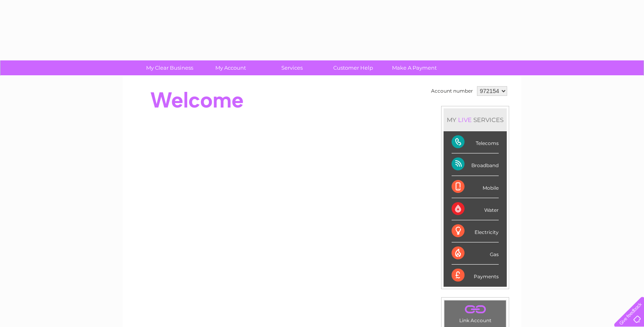 This screenshot has width=644, height=327. What do you see at coordinates (475, 164) in the screenshot?
I see `div: Broadband` at bounding box center [475, 164].